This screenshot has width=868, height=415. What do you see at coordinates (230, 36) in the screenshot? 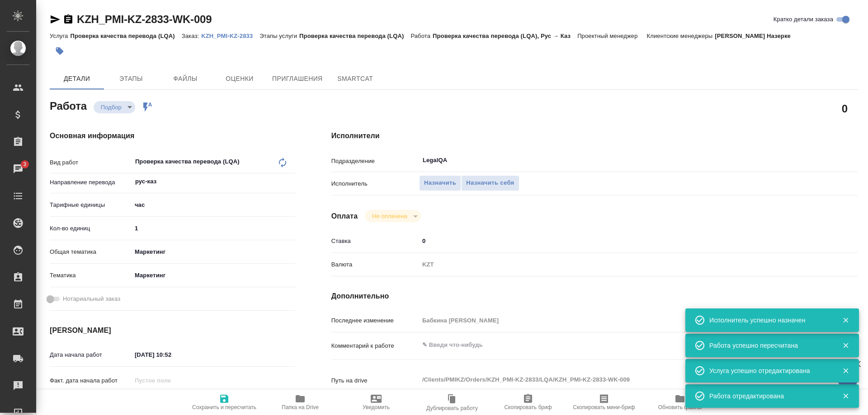
I see `p: KZH_PMI-KZ-2833` at bounding box center [230, 36].